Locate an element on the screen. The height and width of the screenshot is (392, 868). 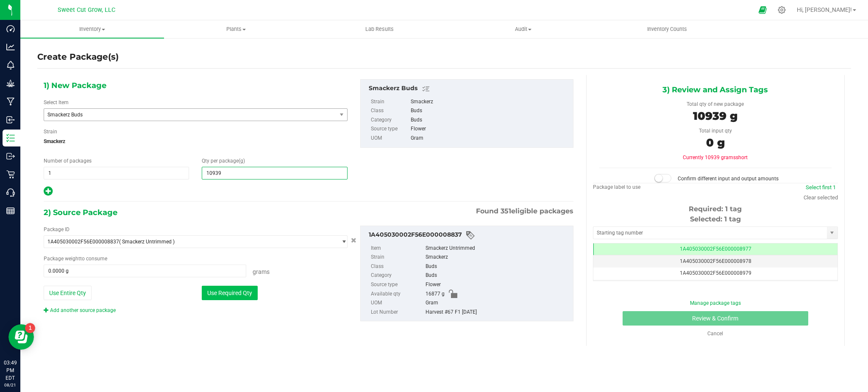
span: 1A405030002F56E000008977 is located at coordinates (715, 249).